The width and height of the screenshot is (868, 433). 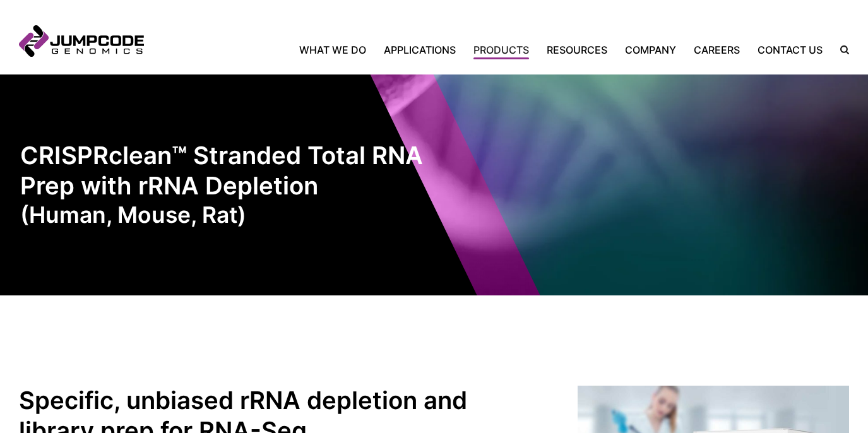 I want to click on a: Resources, so click(x=577, y=50).